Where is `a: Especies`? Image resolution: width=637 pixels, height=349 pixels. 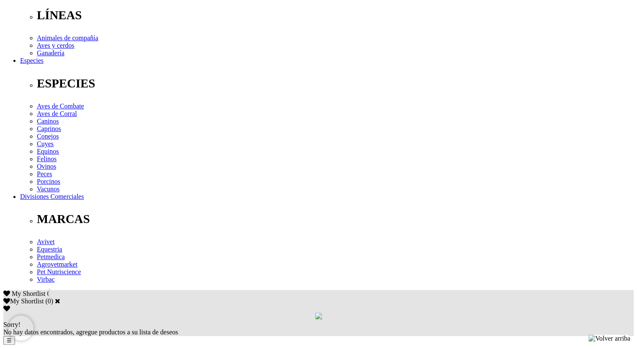
a: Especies is located at coordinates (32, 60).